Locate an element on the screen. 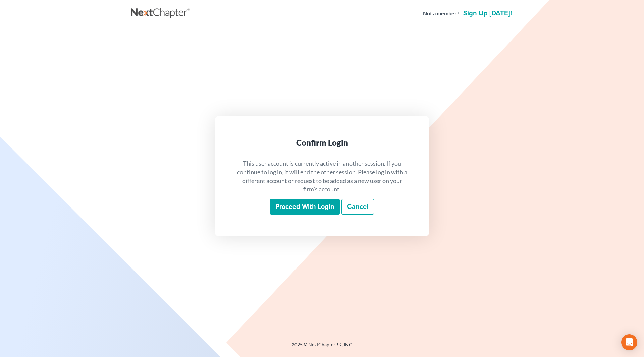 This screenshot has height=357, width=644. strong: Not a member? is located at coordinates (441, 14).